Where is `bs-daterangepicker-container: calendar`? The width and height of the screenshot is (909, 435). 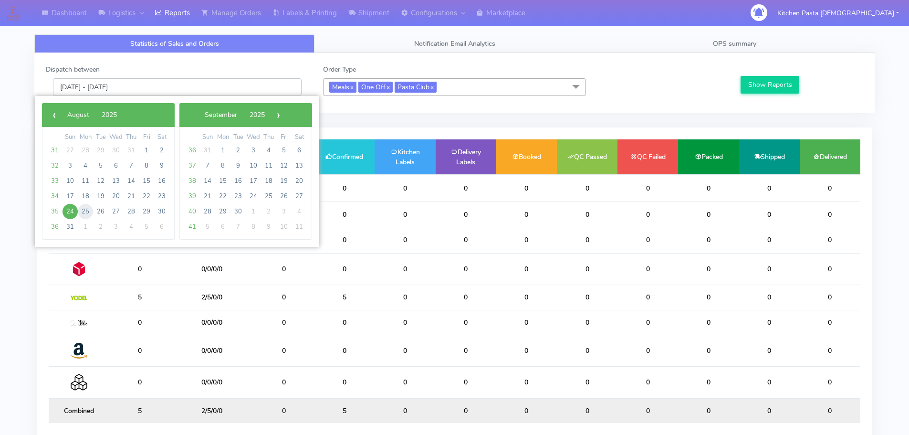
bs-daterangepicker-container: calendar is located at coordinates (177, 171).